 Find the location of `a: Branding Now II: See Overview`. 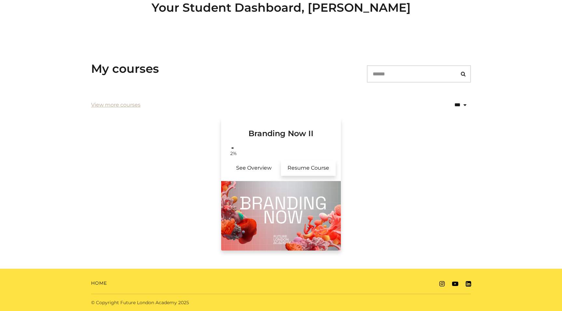

a: Branding Now II: See Overview is located at coordinates (254, 168).